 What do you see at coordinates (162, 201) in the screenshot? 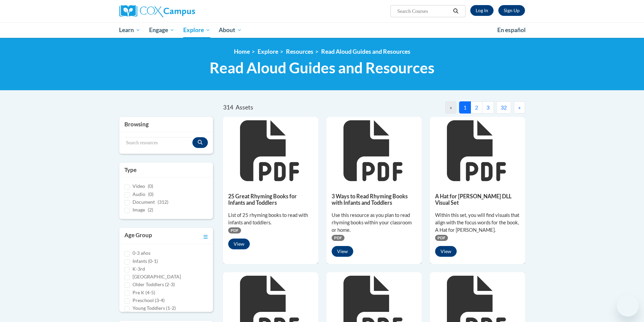
I see `span: (312)` at bounding box center [162, 201].